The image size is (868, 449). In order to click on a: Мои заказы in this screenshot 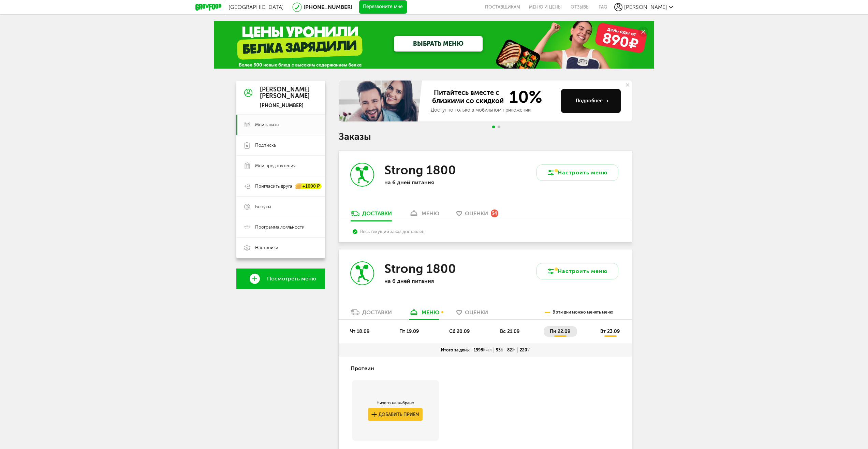, I will do `click(280, 125)`.